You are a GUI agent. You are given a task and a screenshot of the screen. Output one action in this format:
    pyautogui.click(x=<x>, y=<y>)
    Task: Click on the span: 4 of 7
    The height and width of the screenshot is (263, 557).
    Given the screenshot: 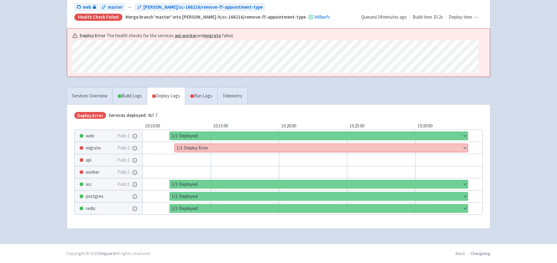 What is the action you would take?
    pyautogui.click(x=133, y=115)
    